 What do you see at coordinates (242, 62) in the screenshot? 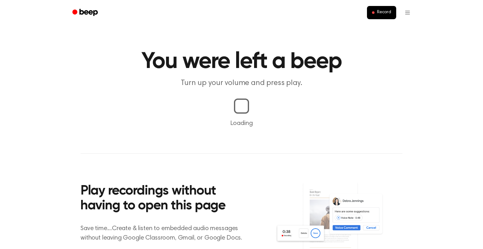
I see `h1: You were left a beep` at bounding box center [242, 62].